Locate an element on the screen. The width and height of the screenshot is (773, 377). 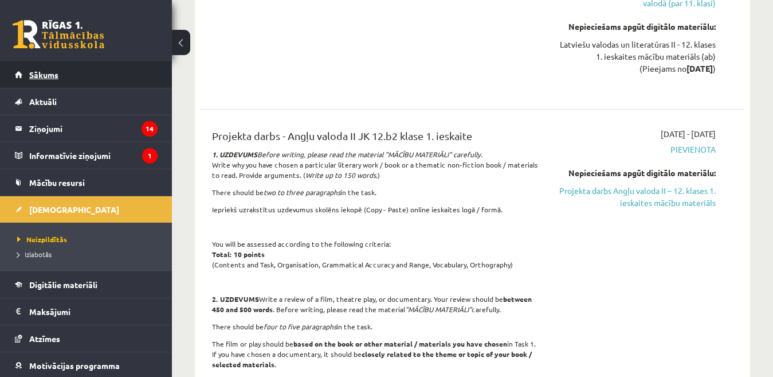
p: Iepriekš uzrakstītus uzdevumus skolēns iekopē (Copy - Paste) online ieskaites logā / formā. is located at coordinates (377, 209).